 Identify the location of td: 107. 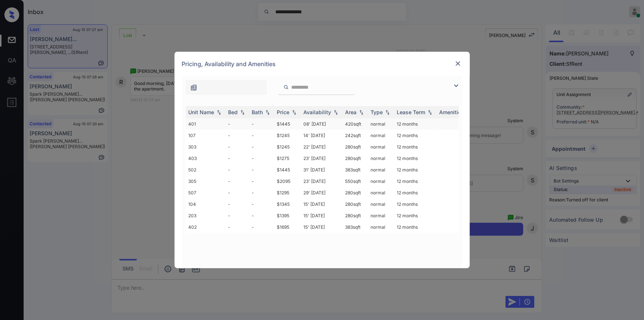
(206, 135).